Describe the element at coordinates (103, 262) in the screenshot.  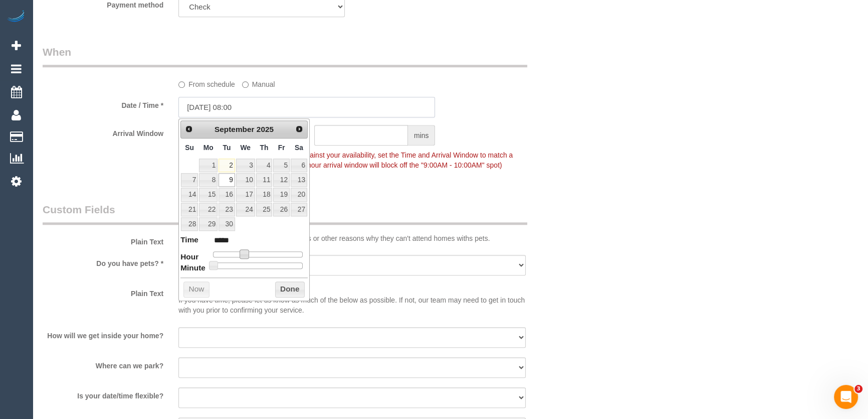
I see `label: Do you have pets? *` at that location.